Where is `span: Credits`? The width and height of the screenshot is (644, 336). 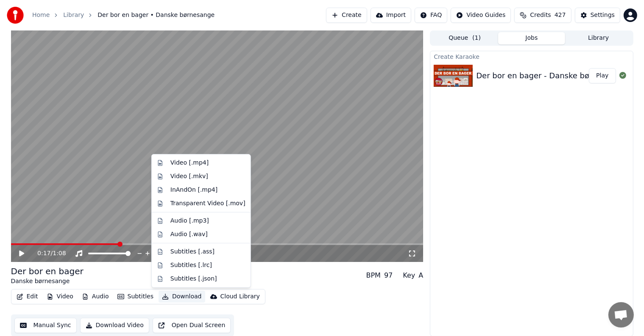
span: Credits is located at coordinates (540, 15).